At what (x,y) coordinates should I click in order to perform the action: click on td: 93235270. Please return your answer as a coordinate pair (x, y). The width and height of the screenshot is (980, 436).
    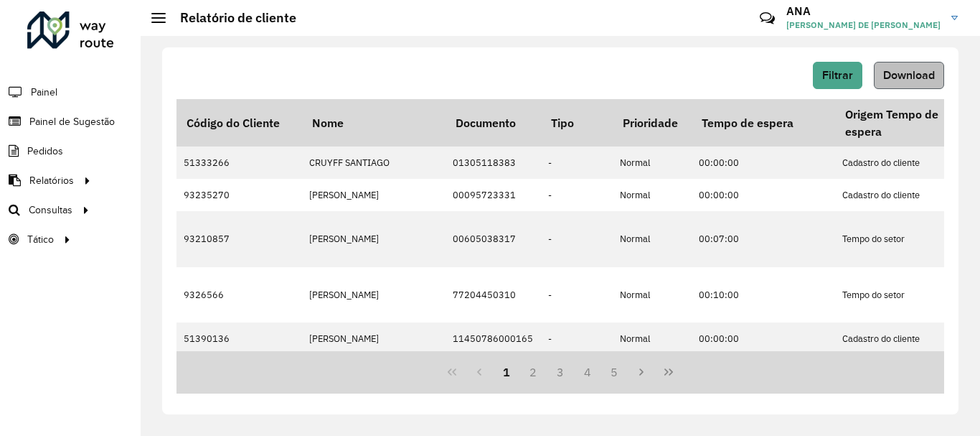
    Looking at the image, I should click on (238, 194).